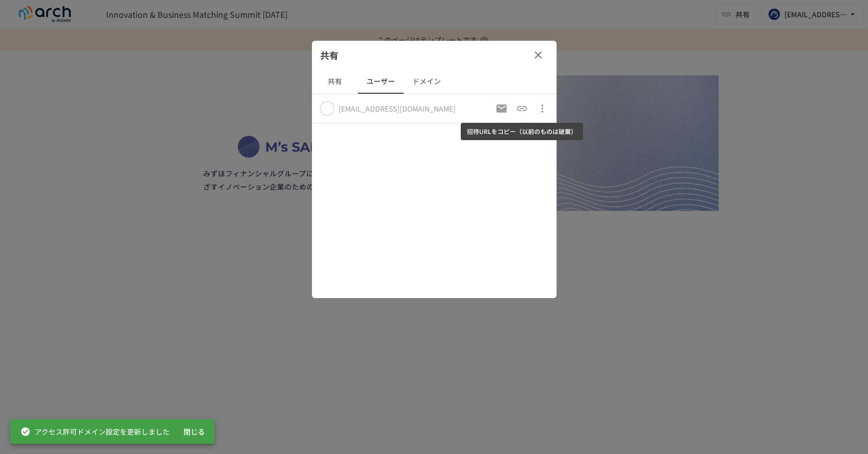 Image resolution: width=868 pixels, height=454 pixels. I want to click on div: 招待URLをコピー（以前のものは破棄）, so click(522, 131).